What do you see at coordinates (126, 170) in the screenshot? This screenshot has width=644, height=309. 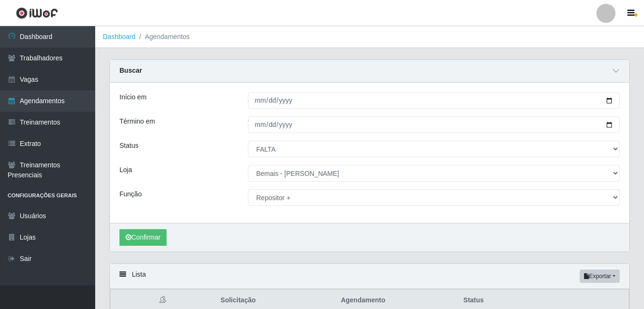 I see `label: Loja` at bounding box center [126, 170].